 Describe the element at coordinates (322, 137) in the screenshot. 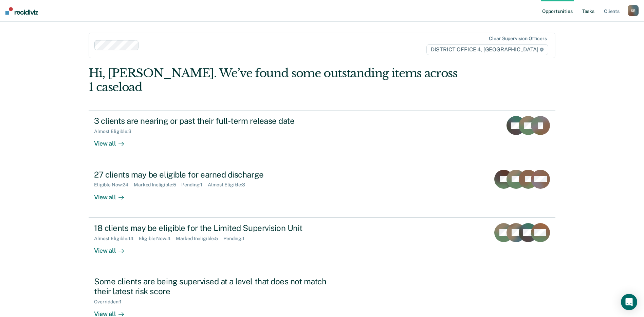

I see `a: 3 clients are nearing or past their full-term release dateAlmost Eligible:3View all` at that location.